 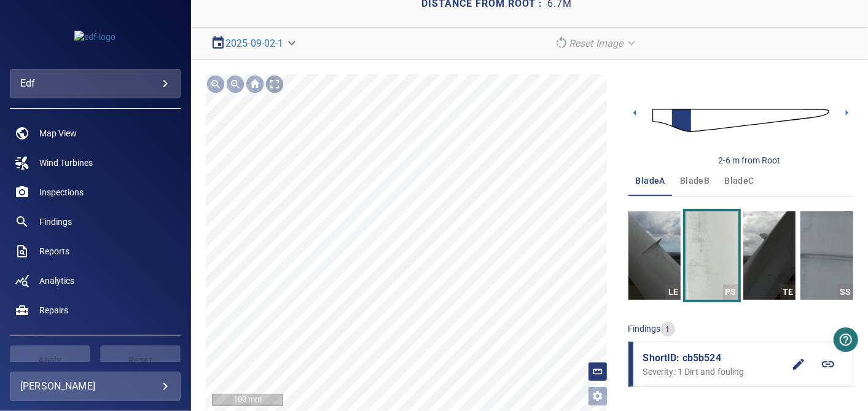 I want to click on a: inspections noActive, so click(x=95, y=192).